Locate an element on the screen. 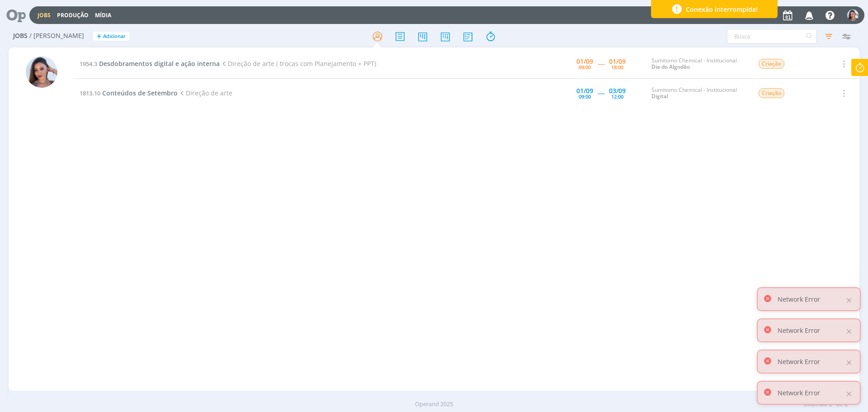 The width and height of the screenshot is (868, 412). span: Direção de arte ( trocas com Planejamento + PPT) is located at coordinates (298, 63).